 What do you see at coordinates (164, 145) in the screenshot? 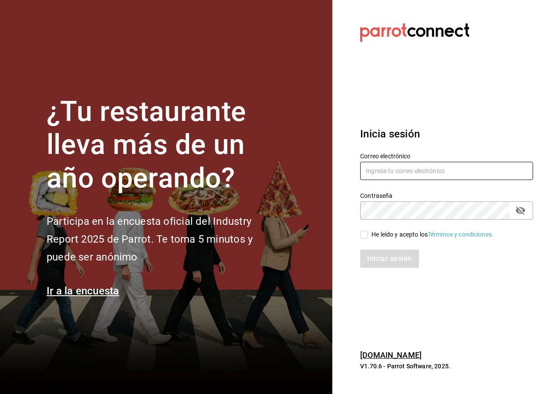
I see `h1: ¿Tu restaurante lleva más de un año operando?` at bounding box center [164, 145].